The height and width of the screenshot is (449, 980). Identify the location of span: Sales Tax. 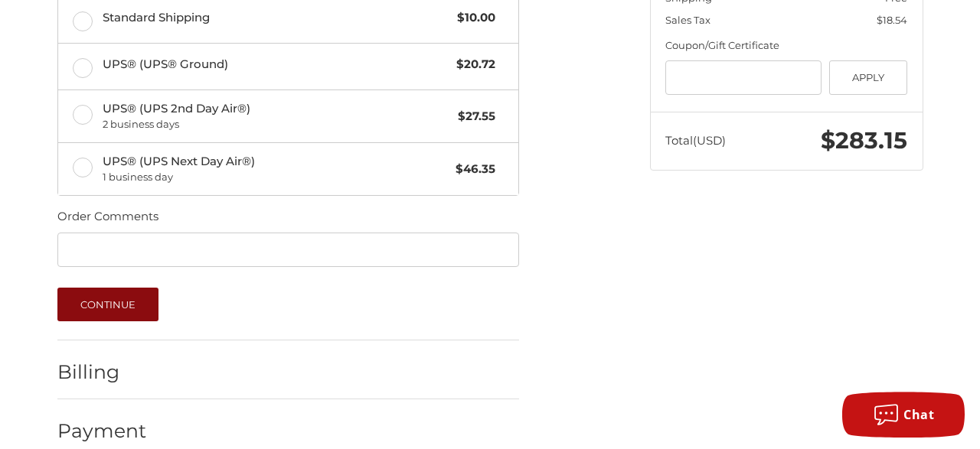
(688, 20).